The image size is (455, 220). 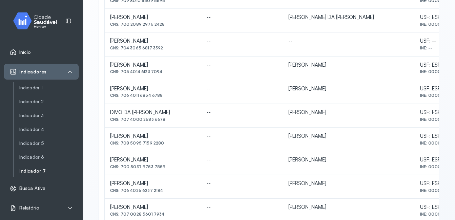 What do you see at coordinates (153, 143) in the screenshot?
I see `div: CNS: 708 5095 7159 2280` at bounding box center [153, 143].